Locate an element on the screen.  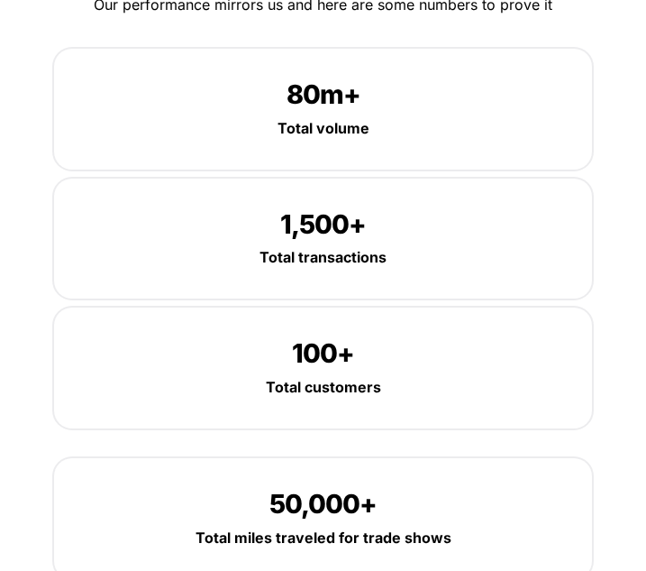
span: 1,500+ is located at coordinates (323, 224).